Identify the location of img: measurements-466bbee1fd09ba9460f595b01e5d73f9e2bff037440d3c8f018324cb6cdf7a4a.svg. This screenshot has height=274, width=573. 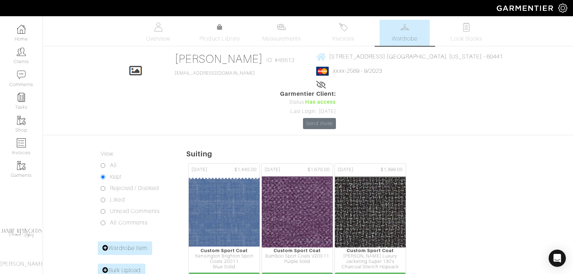
(281, 27).